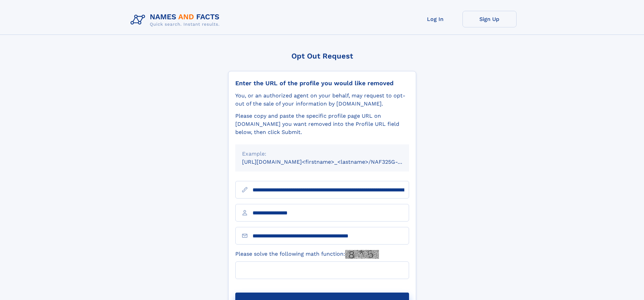 Image resolution: width=644 pixels, height=300 pixels. Describe the element at coordinates (307, 254) in the screenshot. I see `label: Please solve the following math function:` at that location.